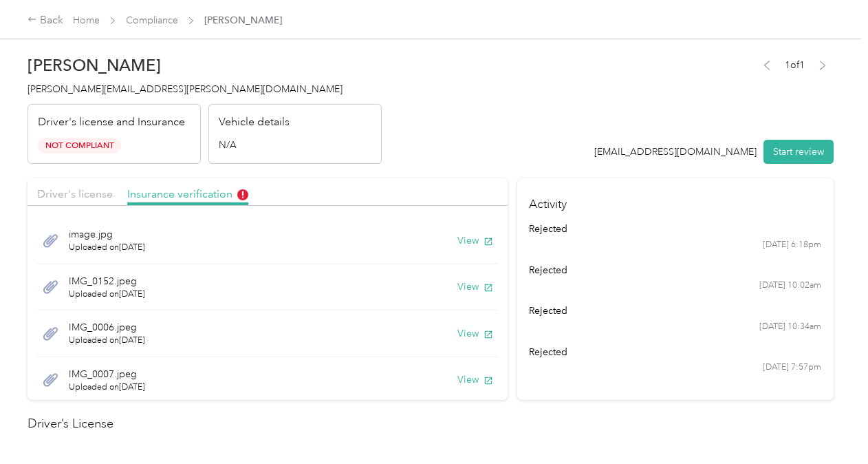  I want to click on h4: Activity, so click(675, 199).